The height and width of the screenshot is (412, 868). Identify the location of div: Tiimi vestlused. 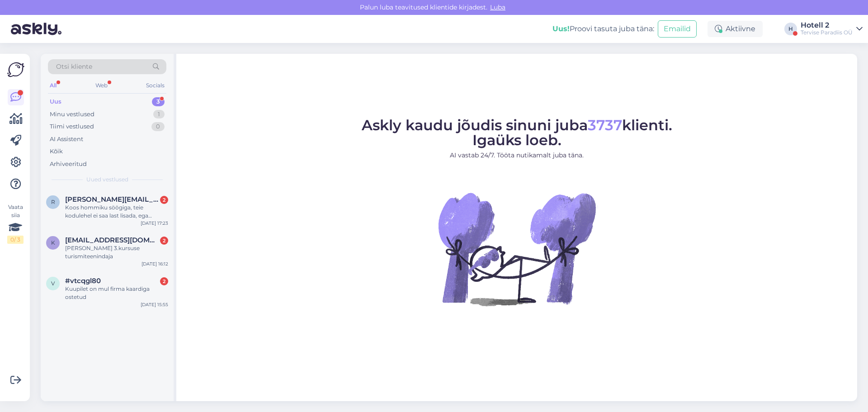
(72, 126).